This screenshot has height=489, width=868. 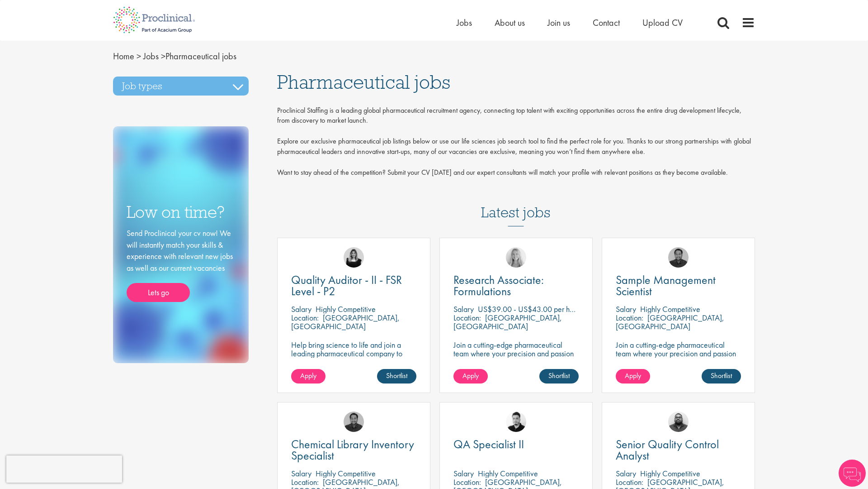 What do you see at coordinates (346, 285) in the screenshot?
I see `span: Quality Auditor - II - FSR Level - P2` at bounding box center [346, 285].